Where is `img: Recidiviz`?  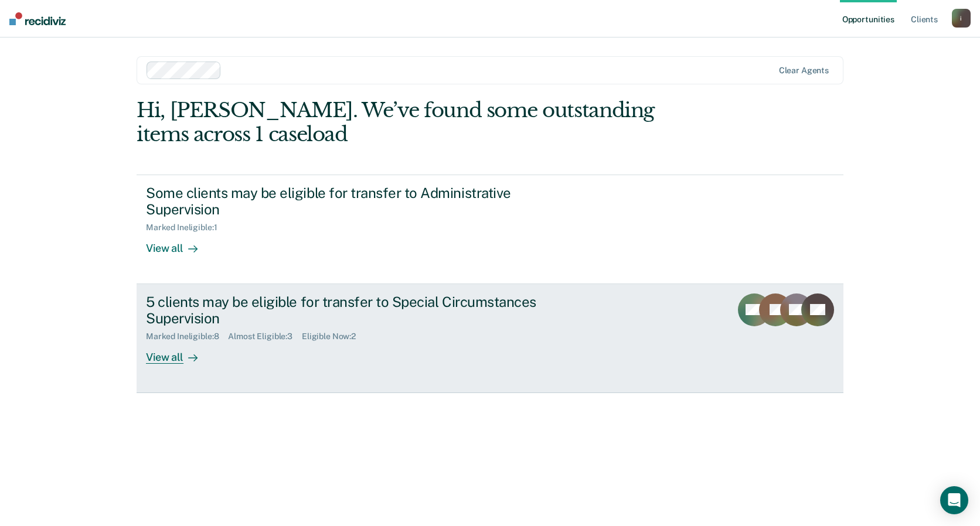 img: Recidiviz is located at coordinates (37, 19).